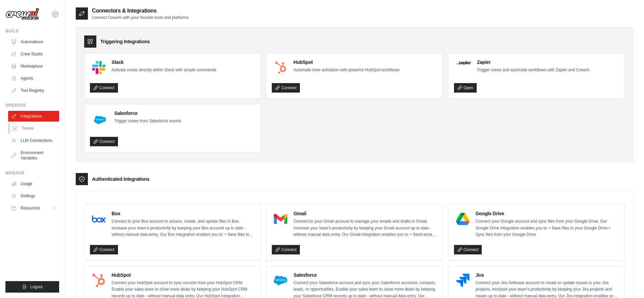 This screenshot has width=644, height=298. What do you see at coordinates (463, 63) in the screenshot?
I see `img: Zapier Logo` at bounding box center [463, 63].